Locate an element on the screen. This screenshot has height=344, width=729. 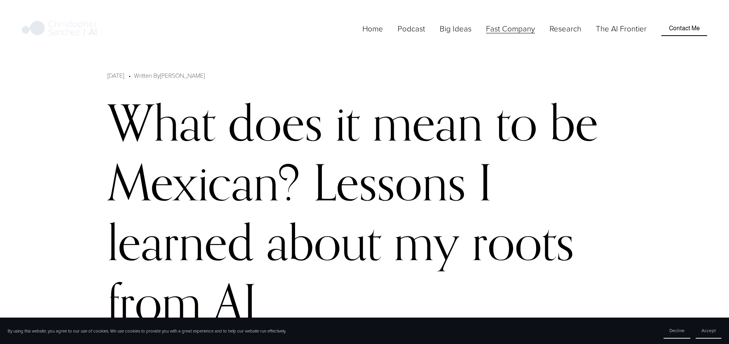
div: roots is located at coordinates (523, 241).